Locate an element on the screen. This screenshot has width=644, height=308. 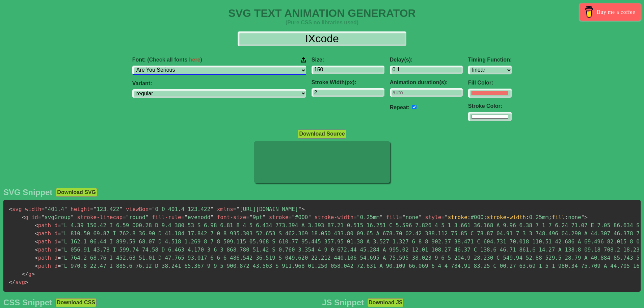
label: Fill Color: is located at coordinates (490, 83).